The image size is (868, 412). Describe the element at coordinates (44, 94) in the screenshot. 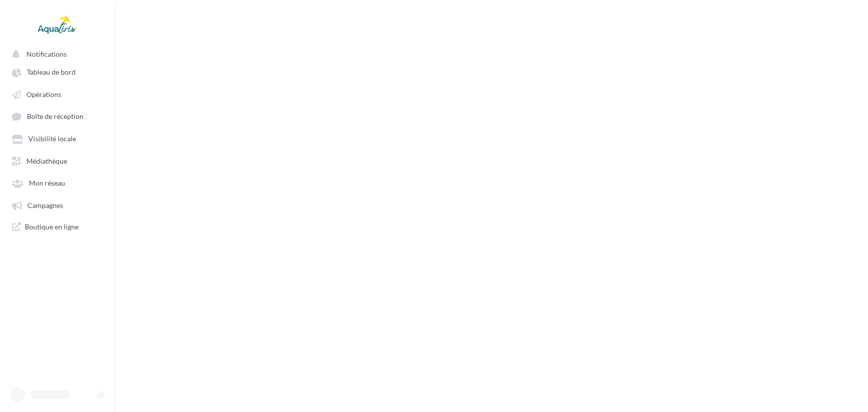

I see `span: Opérations` at that location.